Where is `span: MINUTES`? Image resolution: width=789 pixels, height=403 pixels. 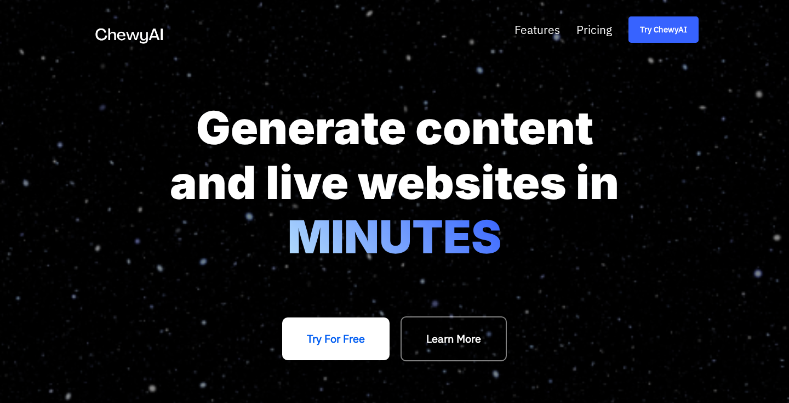
span: MINUTES is located at coordinates (394, 237).